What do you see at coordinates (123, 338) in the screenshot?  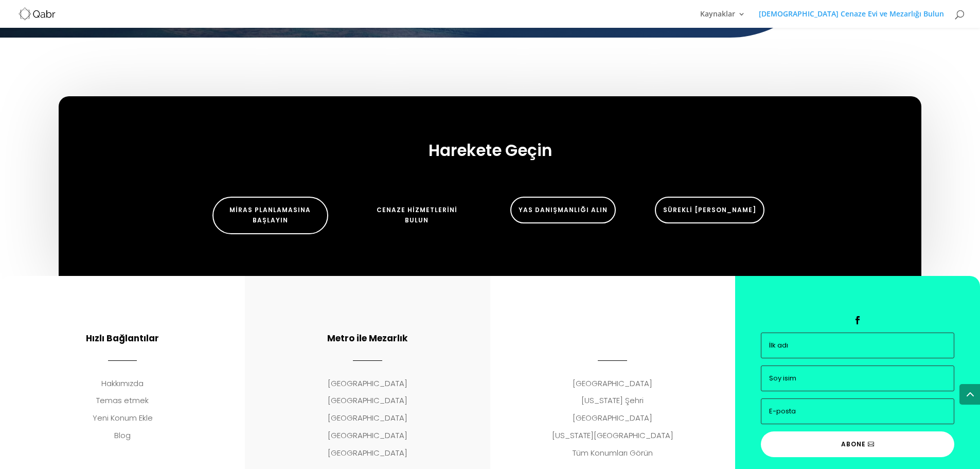 I see `font: Hızlı Bağlantılar` at bounding box center [123, 338].